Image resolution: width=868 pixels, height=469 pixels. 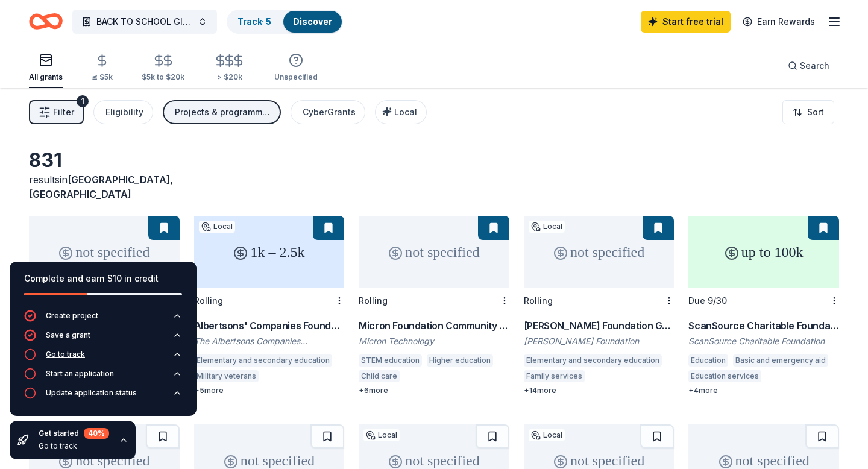 What do you see at coordinates (124, 112) in the screenshot?
I see `div: Eligibility` at bounding box center [124, 112].